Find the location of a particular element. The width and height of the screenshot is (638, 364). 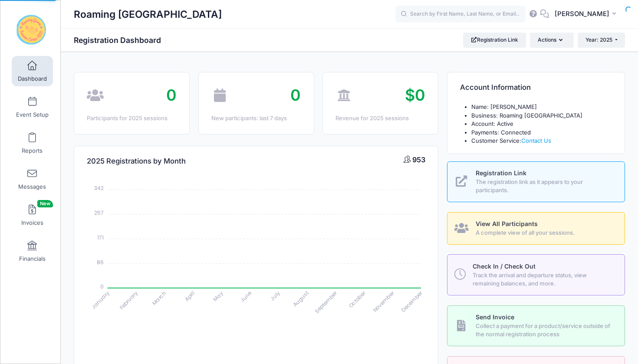

tspan: May is located at coordinates (218, 296).